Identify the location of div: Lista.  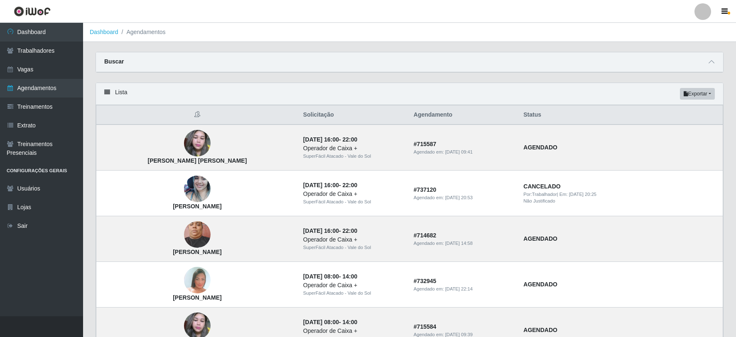
(409, 94).